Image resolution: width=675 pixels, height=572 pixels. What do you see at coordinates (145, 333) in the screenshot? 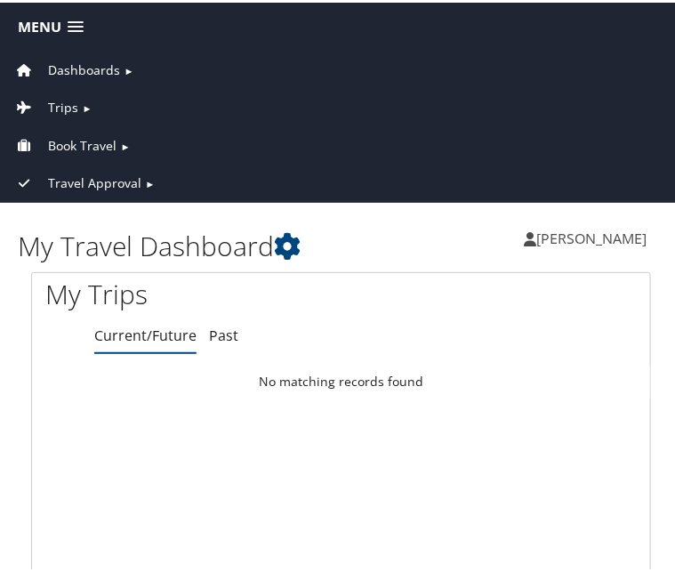
I see `a: Current/Future` at bounding box center [145, 333].